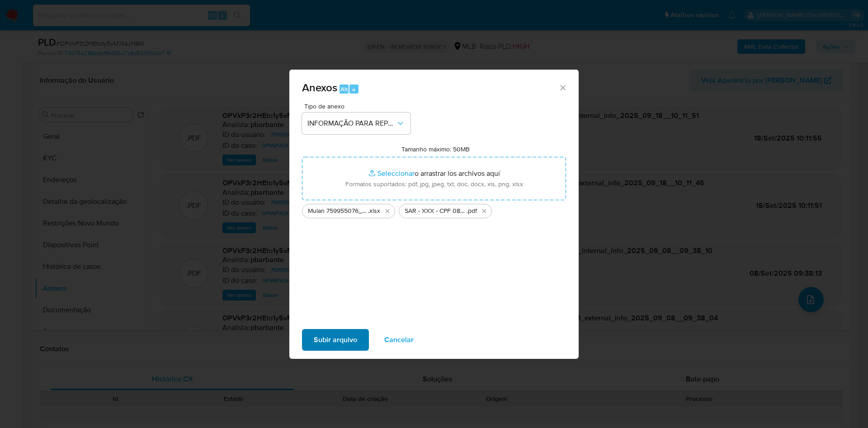  Describe the element at coordinates (435, 149) in the screenshot. I see `label: Tamanho máximo: 50MB` at that location.